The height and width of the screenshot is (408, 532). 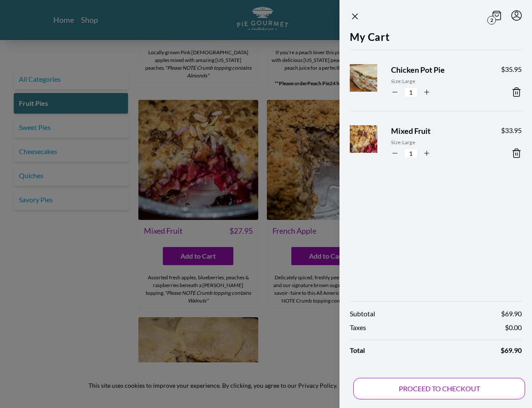 I want to click on button: Menu, so click(x=517, y=15).